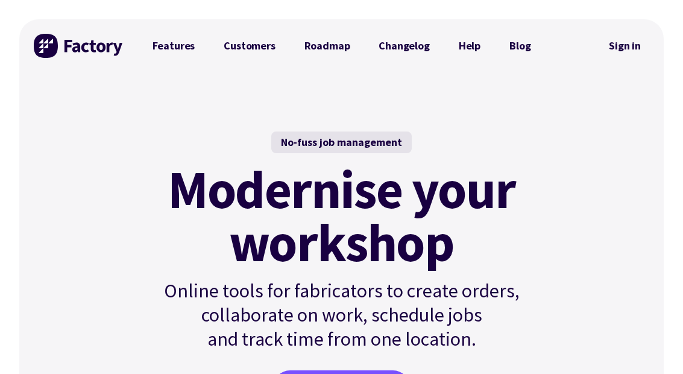 The width and height of the screenshot is (683, 374). I want to click on div: No-fuss job management, so click(341, 142).